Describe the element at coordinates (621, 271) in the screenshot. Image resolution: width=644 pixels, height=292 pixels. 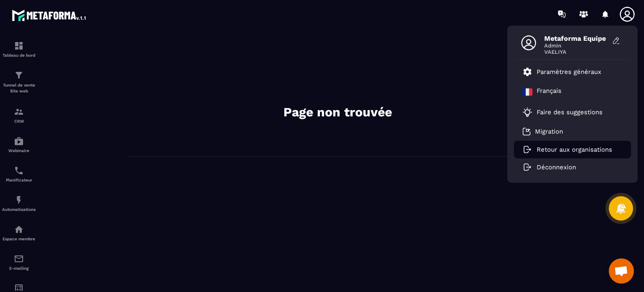
I see `a: Ouvrir le chat` at that location.